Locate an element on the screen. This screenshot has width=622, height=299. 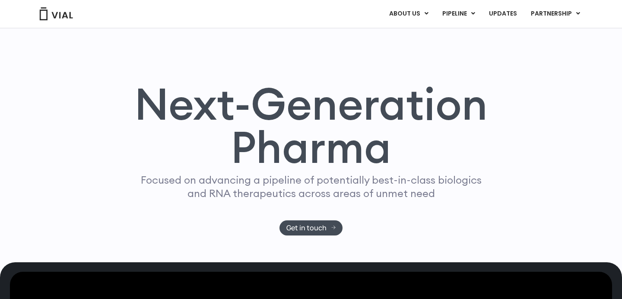
a: UPDATES is located at coordinates (503, 14).